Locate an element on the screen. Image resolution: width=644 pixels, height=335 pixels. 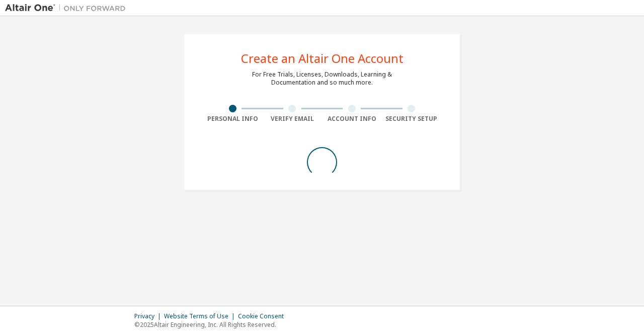
div: Privacy is located at coordinates (149, 316).